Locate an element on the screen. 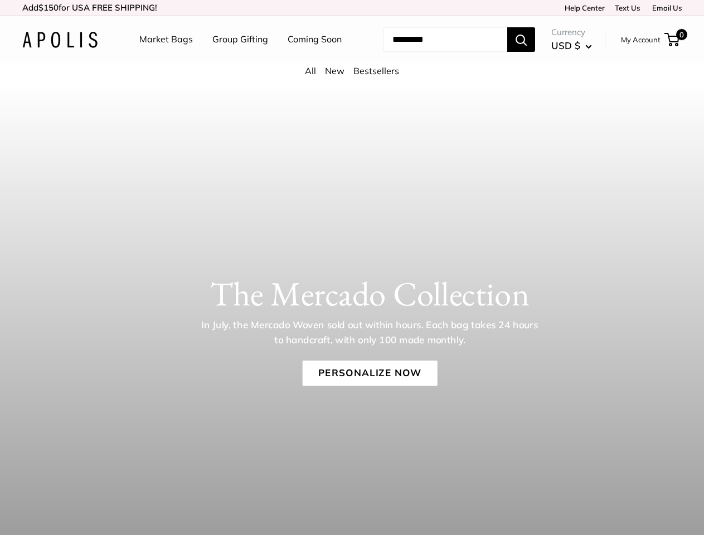 The height and width of the screenshot is (535, 704). p: In July, the Mercado Woven sold out within hours. Each bag takes 24 hours to handcraft, with only... is located at coordinates (369, 332).